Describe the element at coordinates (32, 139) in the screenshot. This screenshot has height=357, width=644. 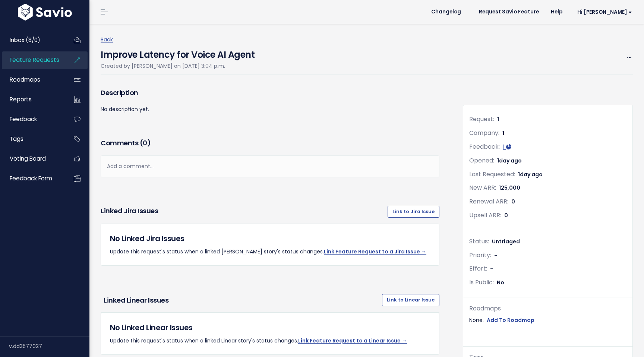
I see `a: Tags` at that location.